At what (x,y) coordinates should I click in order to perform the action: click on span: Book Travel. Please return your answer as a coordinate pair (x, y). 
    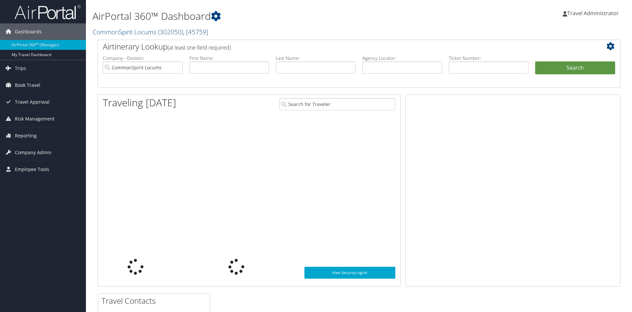
    Looking at the image, I should click on (27, 85).